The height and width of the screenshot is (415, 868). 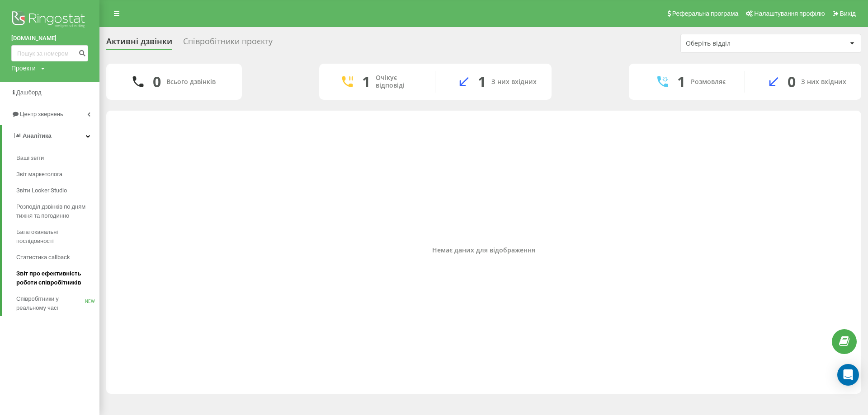 I want to click on span: Співробітники у реальному часі, so click(x=51, y=304).